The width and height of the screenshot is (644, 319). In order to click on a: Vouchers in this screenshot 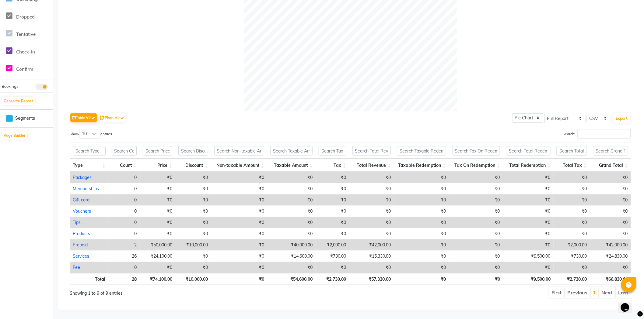, I will do `click(82, 211)`.